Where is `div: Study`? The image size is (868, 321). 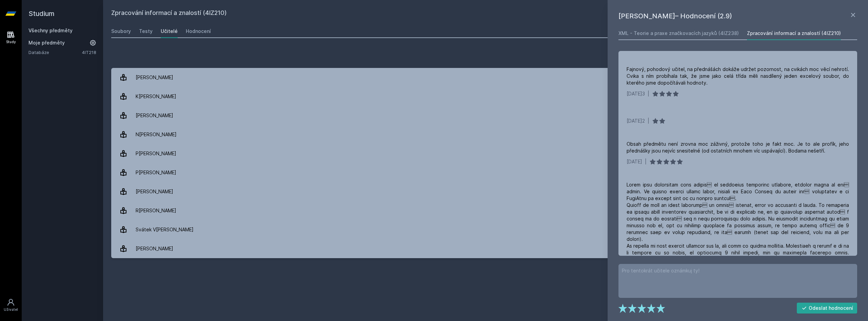 div: Study is located at coordinates (11, 42).